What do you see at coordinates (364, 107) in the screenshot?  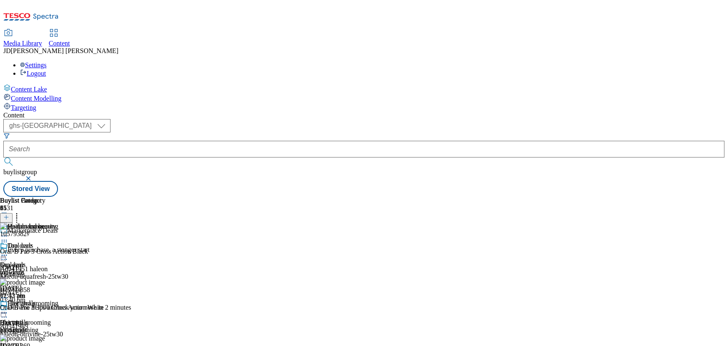 I see `a: Targeting` at bounding box center [364, 107].